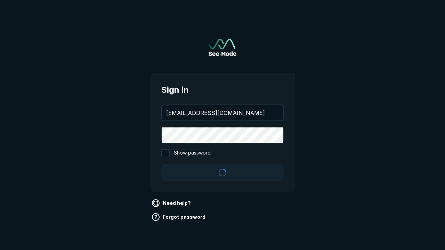  Describe the element at coordinates (222, 113) in the screenshot. I see `input: your@email.com` at that location.